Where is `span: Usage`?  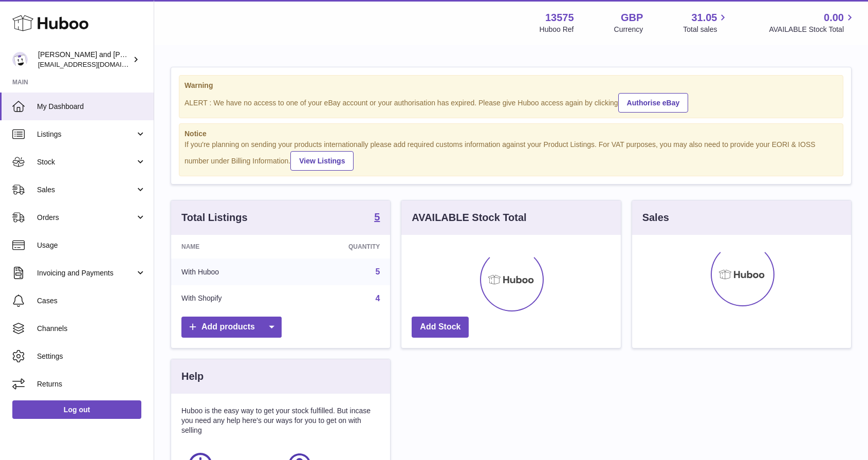
span: Usage is located at coordinates (91, 245).